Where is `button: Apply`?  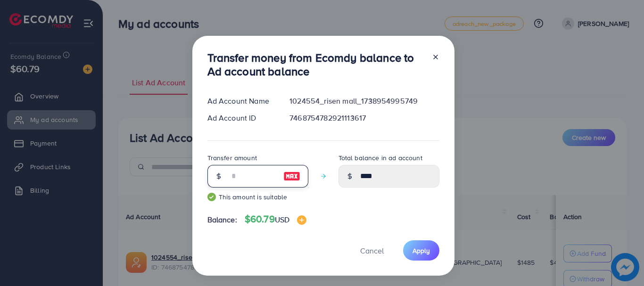
button: Apply is located at coordinates (420, 251).